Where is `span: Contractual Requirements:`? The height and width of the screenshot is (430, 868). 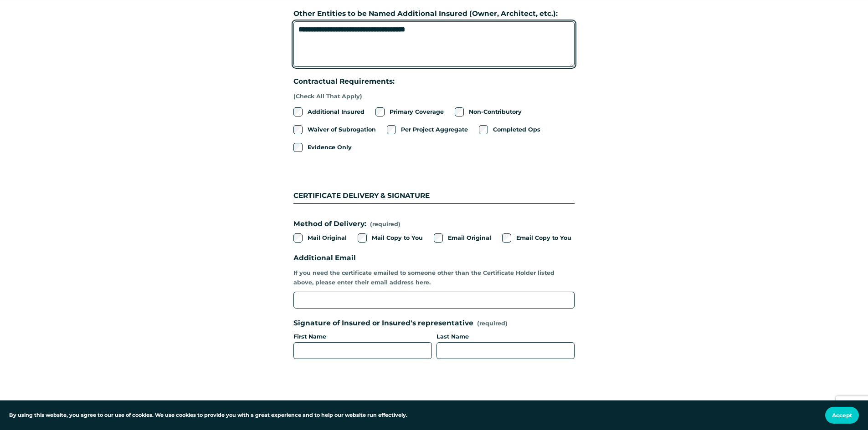 span: Contractual Requirements: is located at coordinates (344, 81).